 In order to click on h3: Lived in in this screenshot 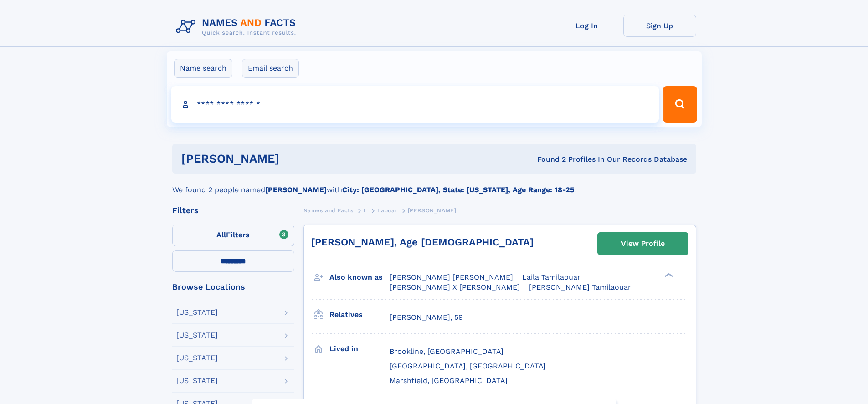, I will do `click(360, 349)`.